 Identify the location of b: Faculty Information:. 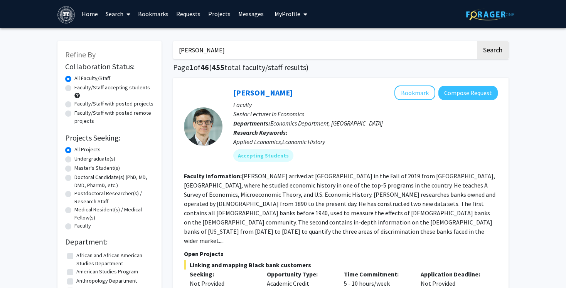
(213, 176).